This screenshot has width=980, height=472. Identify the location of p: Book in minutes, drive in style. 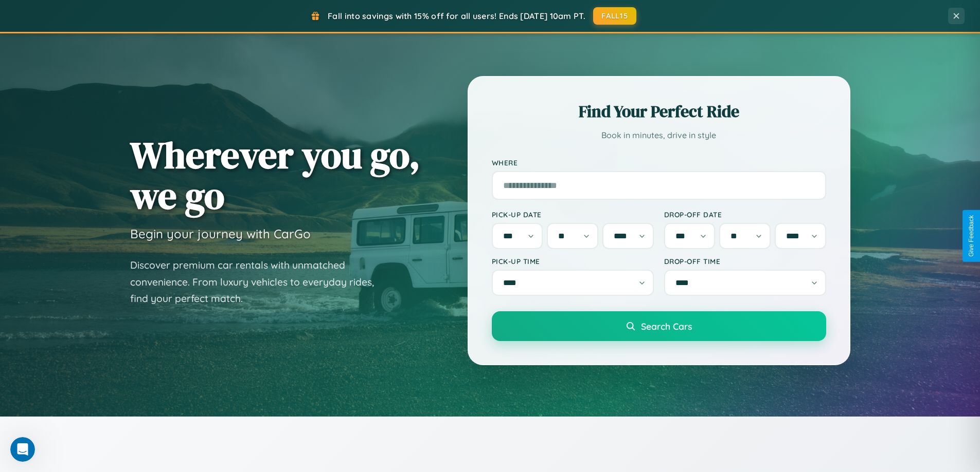
(659, 135).